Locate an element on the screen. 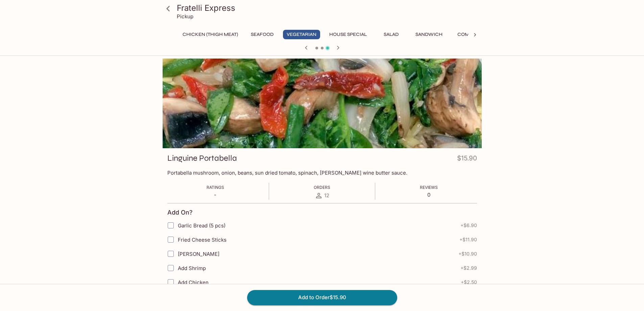 The image size is (644, 311). div: Linguine Portabella is located at coordinates (322, 103).